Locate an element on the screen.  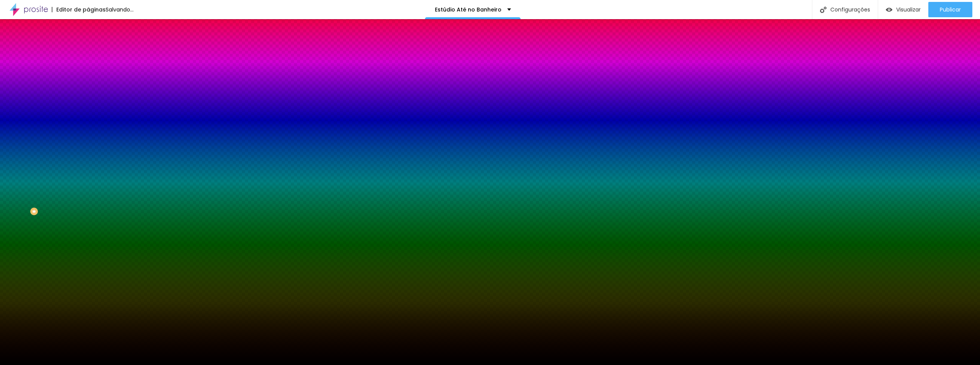
img: Icone is located at coordinates (824, 10).